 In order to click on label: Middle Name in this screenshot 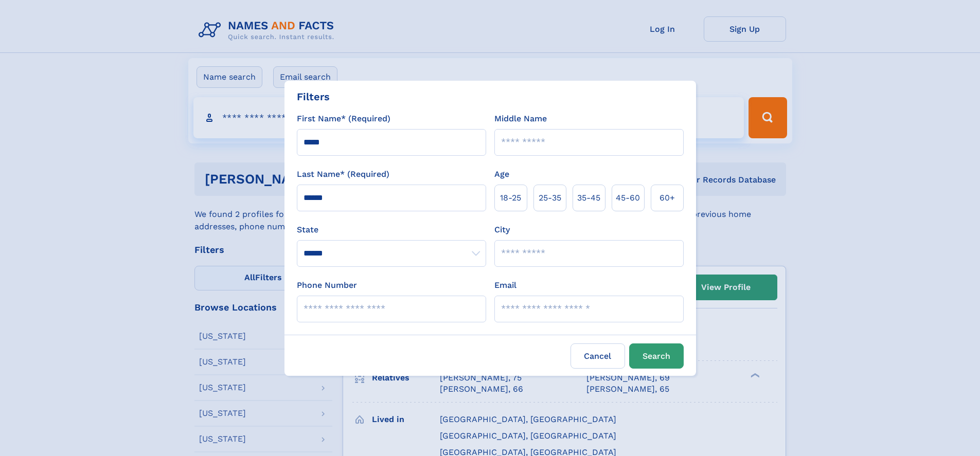, I will do `click(521, 119)`.